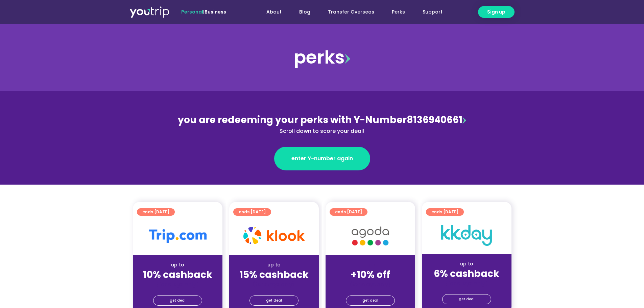  What do you see at coordinates (322, 158) in the screenshot?
I see `span: enter Y-number again` at bounding box center [322, 158].